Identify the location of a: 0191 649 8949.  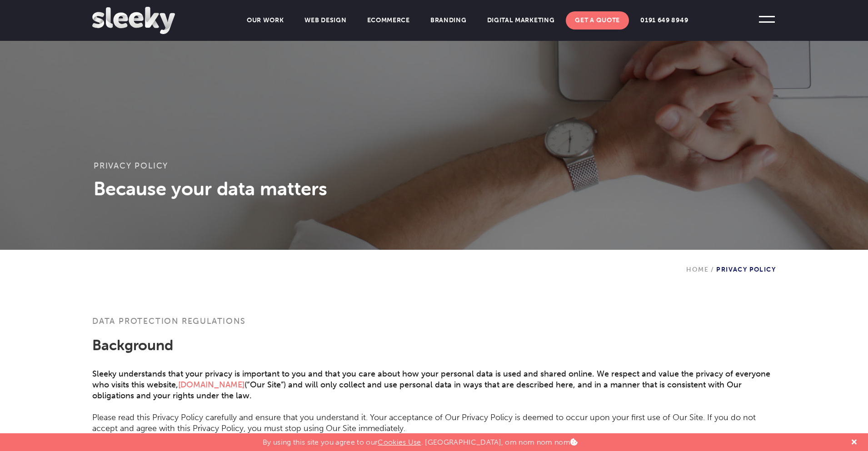
(664, 20).